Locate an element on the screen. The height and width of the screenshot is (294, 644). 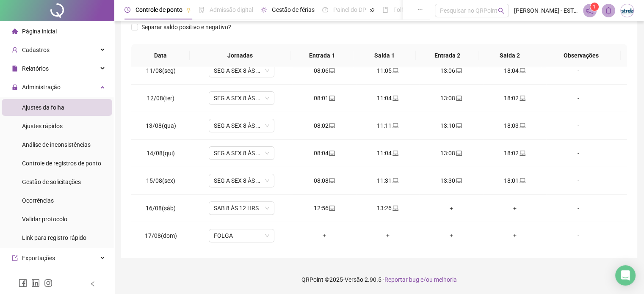
th: Data is located at coordinates (161, 56).